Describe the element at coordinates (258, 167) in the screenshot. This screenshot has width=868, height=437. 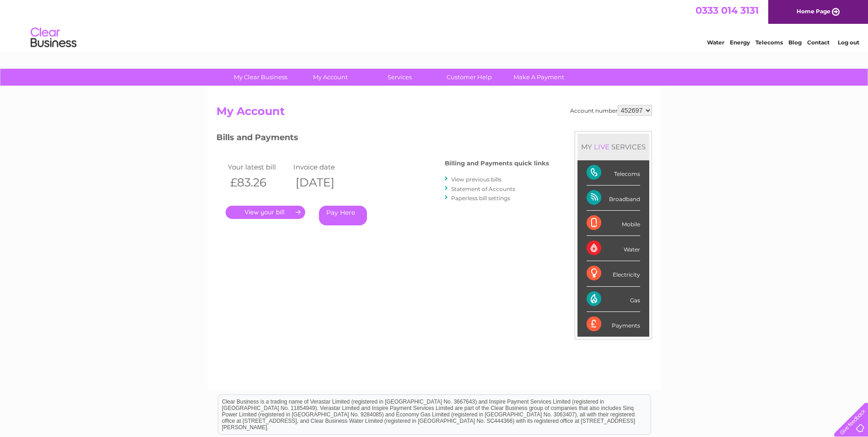
I see `td: Your latest bill` at that location.